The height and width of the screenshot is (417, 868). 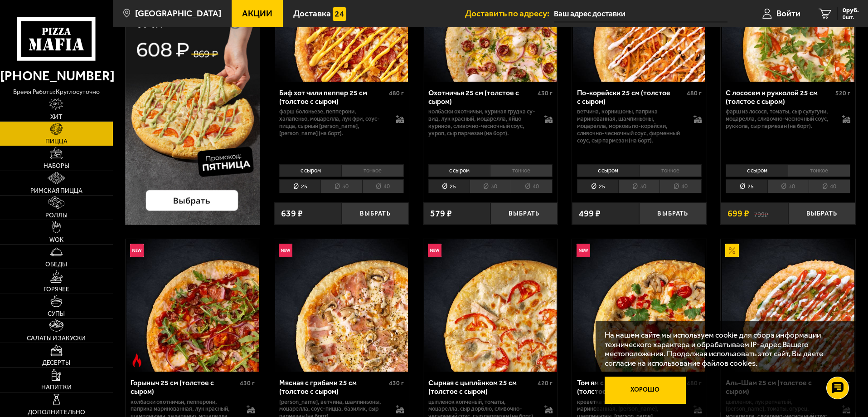 What do you see at coordinates (545, 383) in the screenshot?
I see `span: 420 г` at bounding box center [545, 383].